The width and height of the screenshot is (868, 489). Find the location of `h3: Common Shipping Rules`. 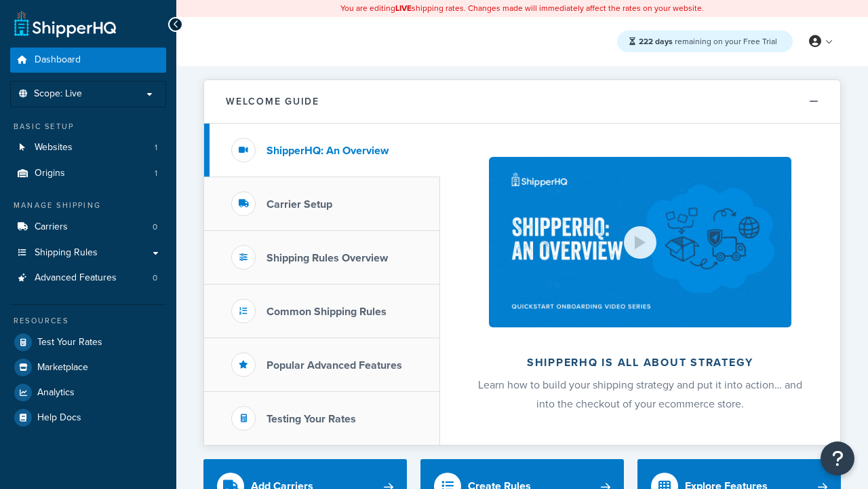

h3: Common Shipping Rules is located at coordinates (326, 311).